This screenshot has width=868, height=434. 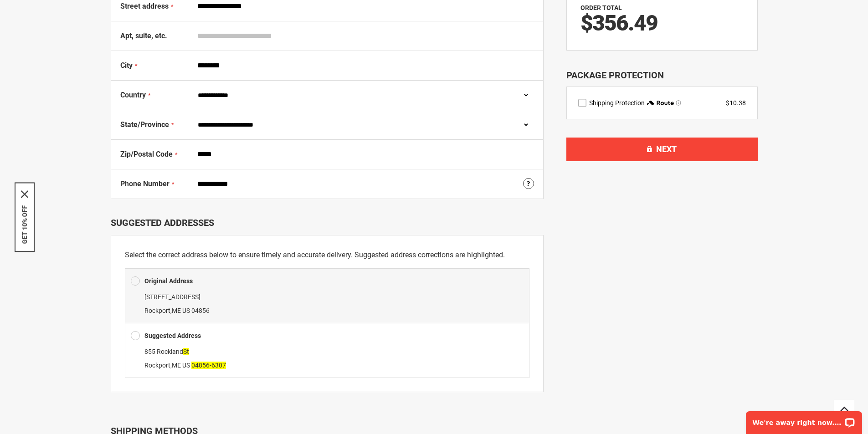 What do you see at coordinates (327, 255) in the screenshot?
I see `p: Select the correct address below to ensure timely and accurate delivery. Suggested address correc...` at bounding box center [327, 255].